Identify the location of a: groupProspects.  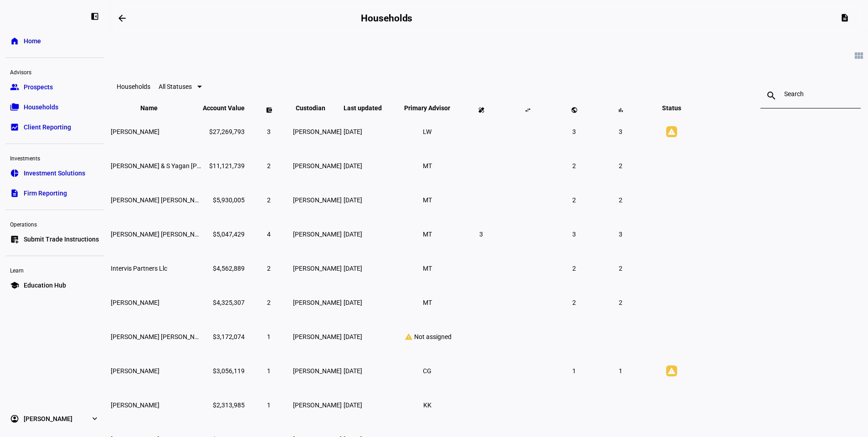
(54, 87).